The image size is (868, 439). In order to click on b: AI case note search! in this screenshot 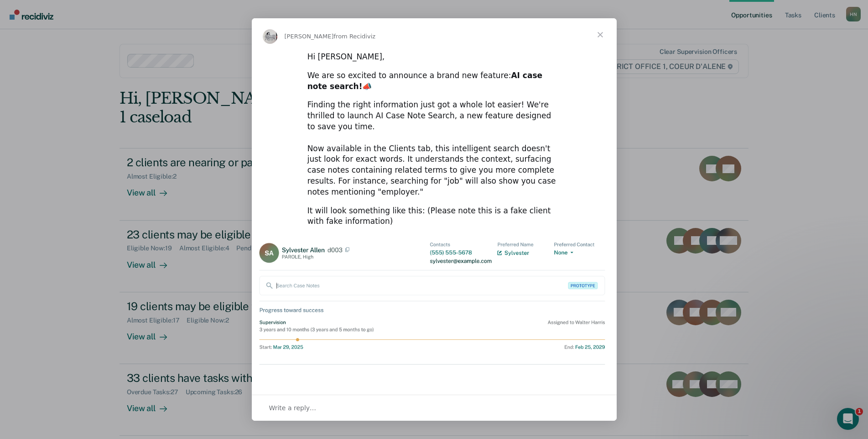, I will do `click(425, 81)`.